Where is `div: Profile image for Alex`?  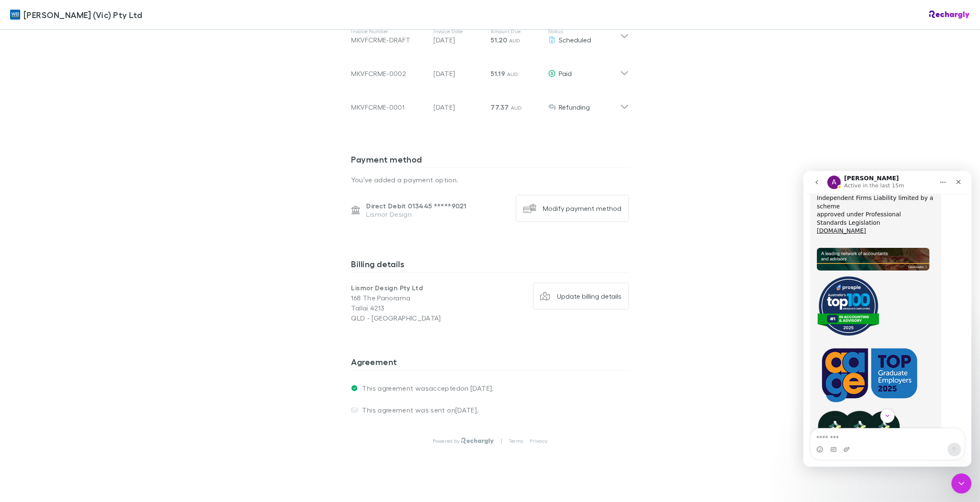 div: Profile image for Alex is located at coordinates (31, 11).